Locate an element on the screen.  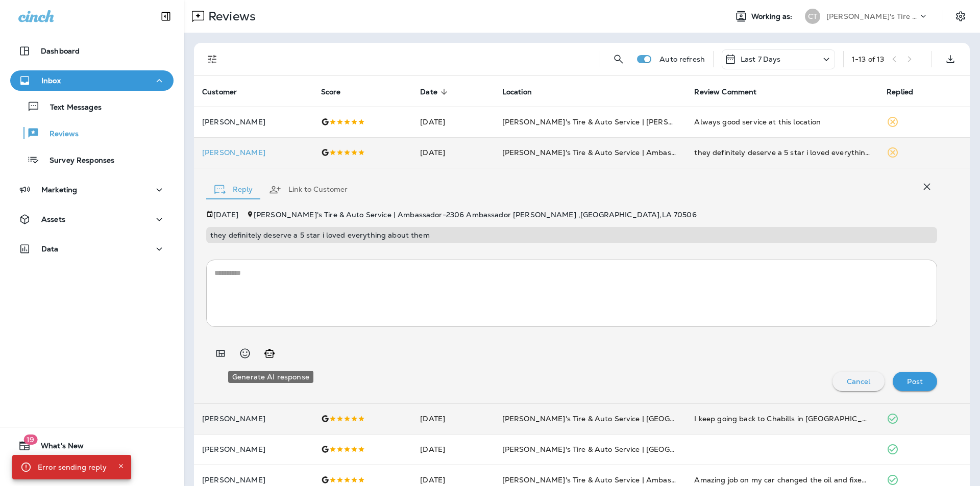
div: Always good service at this location is located at coordinates (782, 122).